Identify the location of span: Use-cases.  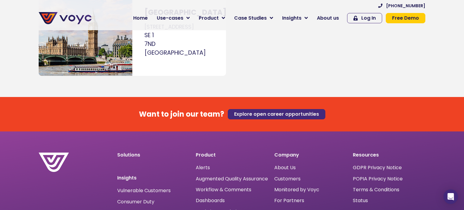
(170, 18).